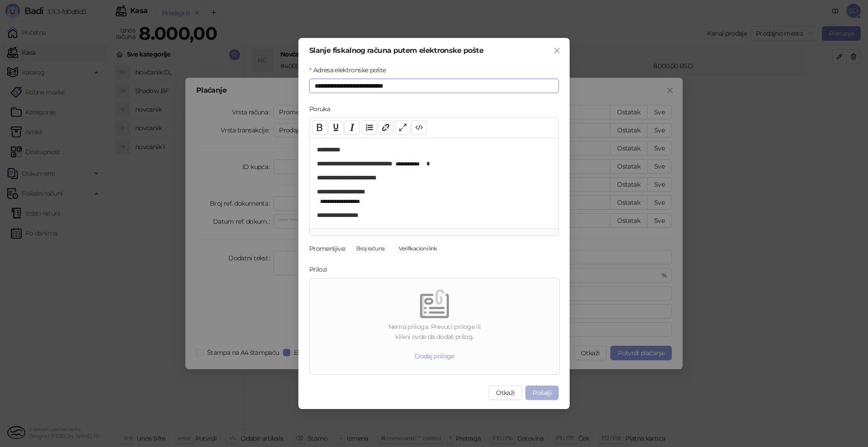 The width and height of the screenshot is (868, 447). I want to click on button: Pošalji, so click(542, 393).